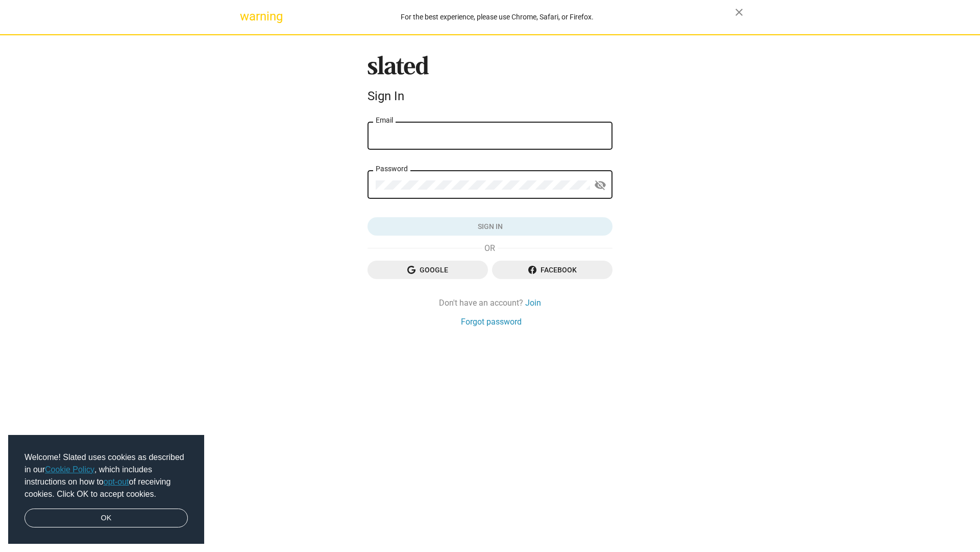 The image size is (980, 552). I want to click on button: Show password, so click(601, 185).